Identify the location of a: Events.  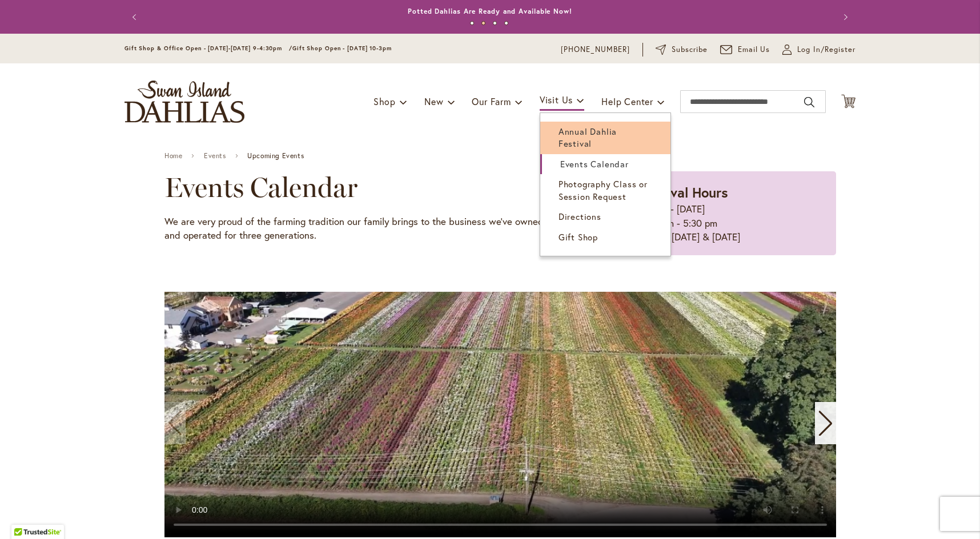
(215, 156).